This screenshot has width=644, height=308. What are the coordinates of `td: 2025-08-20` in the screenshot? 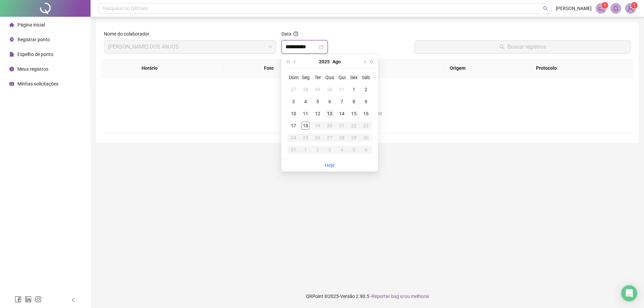 It's located at (330, 126).